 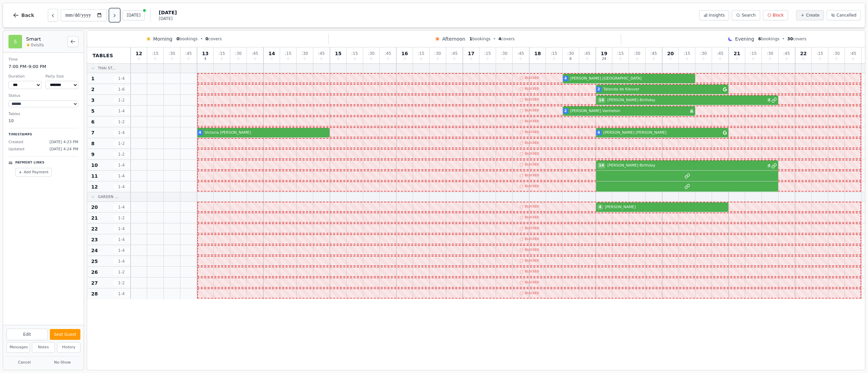 I want to click on span: Insights, so click(x=717, y=15).